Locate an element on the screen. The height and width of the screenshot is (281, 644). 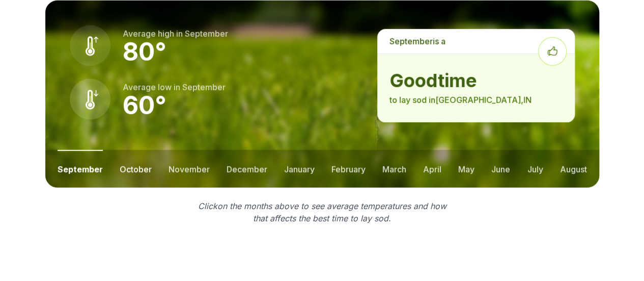
button: november is located at coordinates (189, 168).